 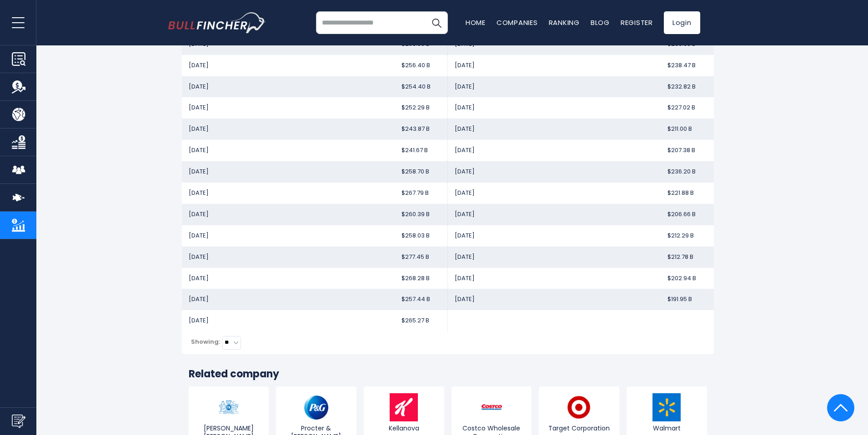 I want to click on span: Target Corporation, so click(x=579, y=428).